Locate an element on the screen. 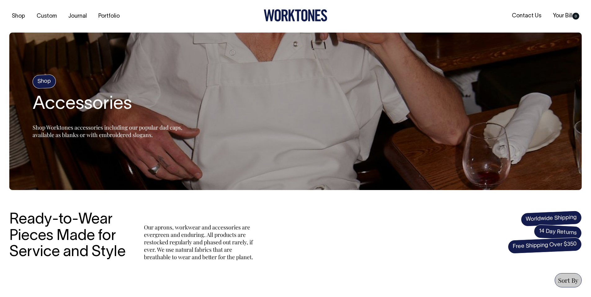 Image resolution: width=591 pixels, height=297 pixels. span: 0 is located at coordinates (576, 16).